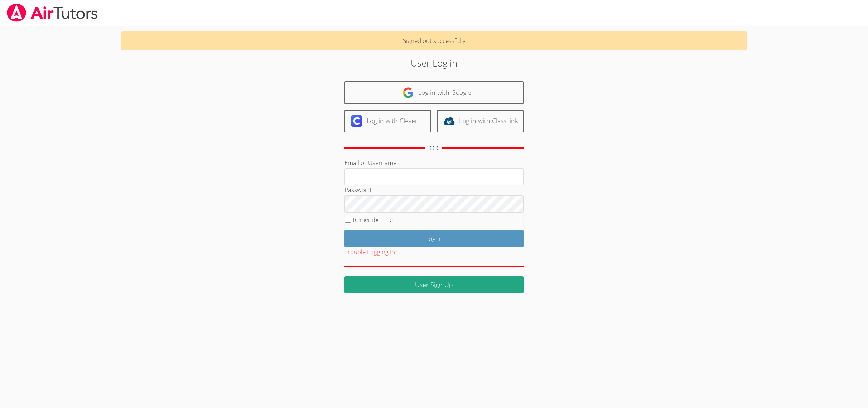 Image resolution: width=868 pixels, height=408 pixels. I want to click on img: classlink-logo-d6bb404cc1216ec64c9a2012d9dc4662098be43eaf13dc465df04b49fa7ab582.svg, so click(449, 121).